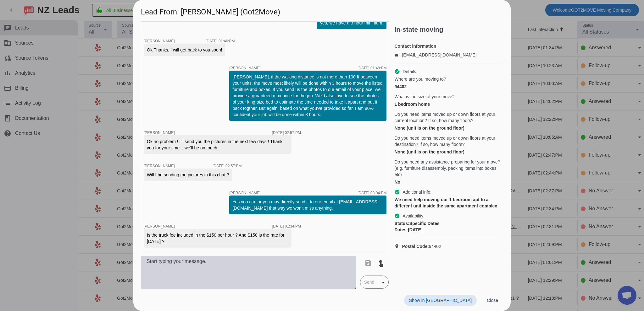 The image size is (644, 311). I want to click on span: Do you need any assistance preparing for your move? (e.g. furniture disassembly, packing items in..., so click(448, 168).